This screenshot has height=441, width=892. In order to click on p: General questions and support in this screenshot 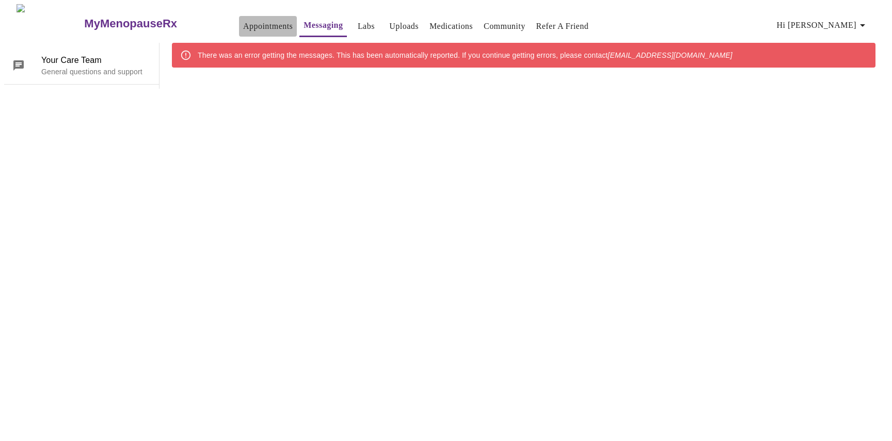, I will do `click(96, 72)`.